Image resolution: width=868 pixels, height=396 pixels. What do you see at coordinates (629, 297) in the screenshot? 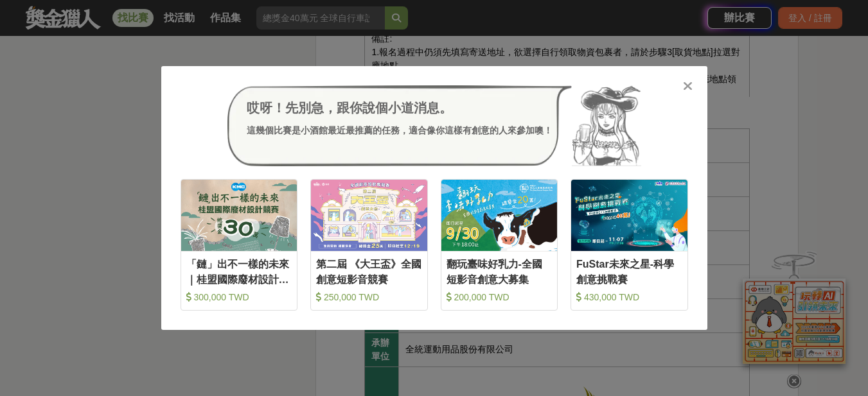
I see `div: 430,000 TWD` at bounding box center [629, 297].